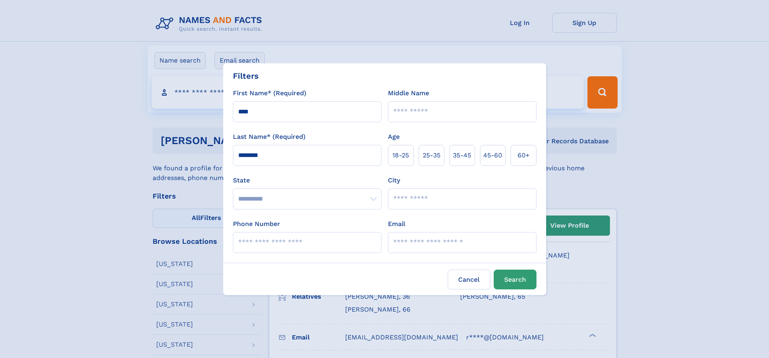 The width and height of the screenshot is (769, 358). What do you see at coordinates (462, 155) in the screenshot?
I see `span: 35‑45` at bounding box center [462, 155].